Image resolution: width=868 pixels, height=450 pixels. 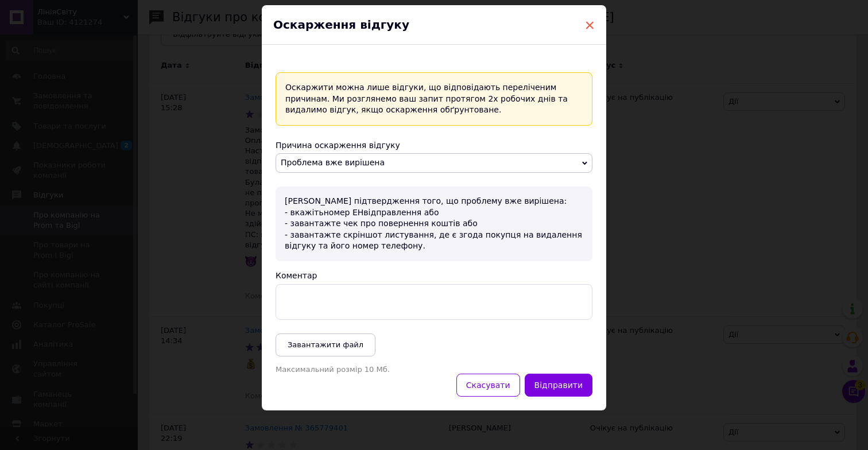 I want to click on div: Оскаржити можна лише відгуки, що відповідають переліченим причинам. Ми розглянемо ваш запит протя..., so click(x=434, y=98).